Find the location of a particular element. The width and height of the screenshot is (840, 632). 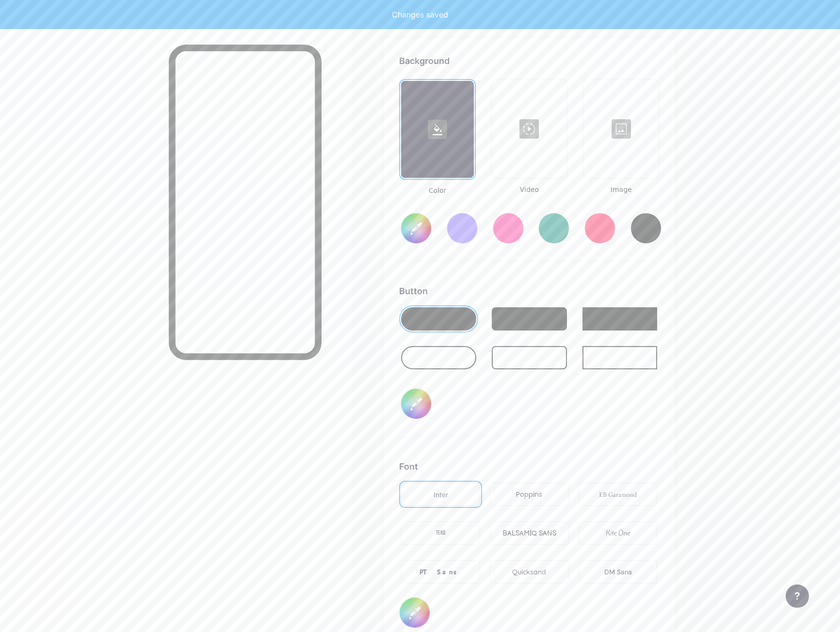

div: Font is located at coordinates (529, 466).